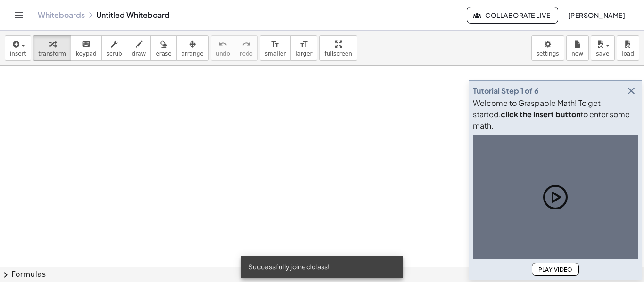  I want to click on div: Welcome to Graspable Math! To get started, to enter some math., so click(556, 114).